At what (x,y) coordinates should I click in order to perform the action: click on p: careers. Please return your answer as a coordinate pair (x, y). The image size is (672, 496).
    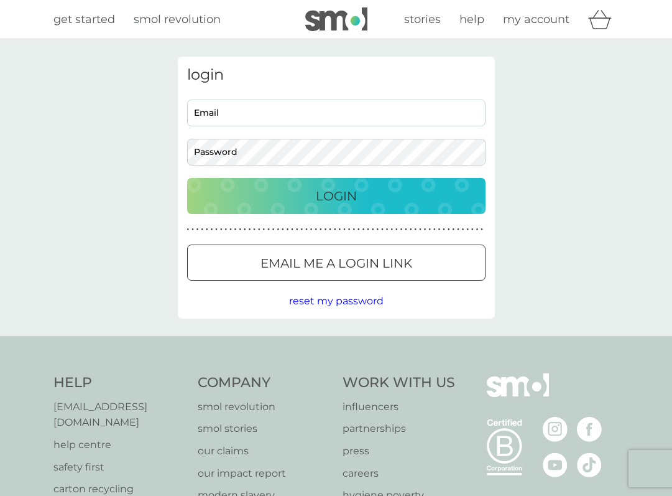
    Looking at the image, I should click on (399, 473).